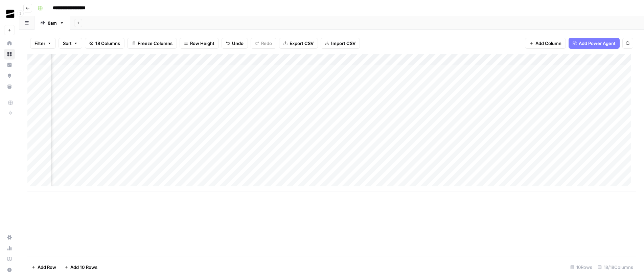  Describe the element at coordinates (199, 43) in the screenshot. I see `button: Row Height` at that location.